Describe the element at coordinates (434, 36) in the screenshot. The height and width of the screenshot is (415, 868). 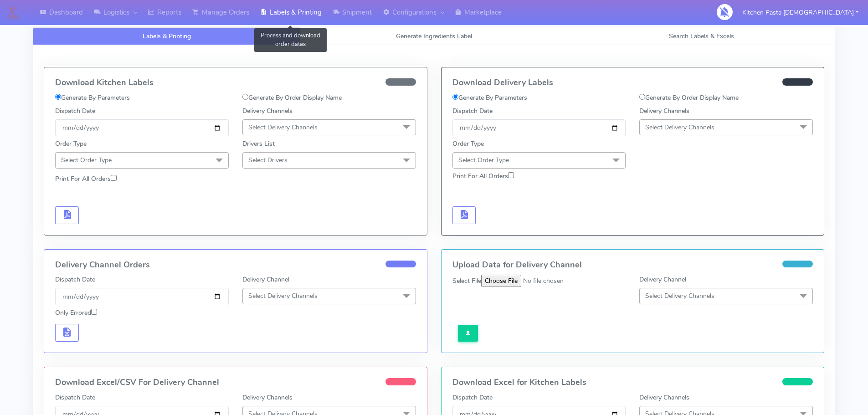
I see `ul: Tabs` at that location.